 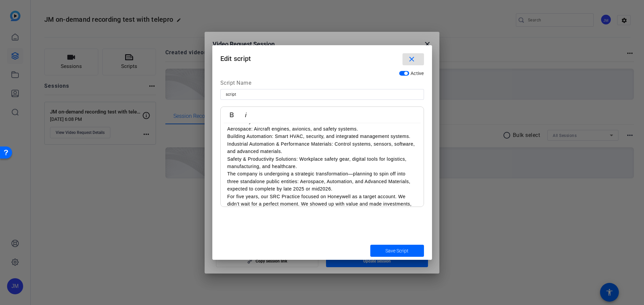 What do you see at coordinates (411, 60) in the screenshot?
I see `mat-icon: close` at bounding box center [411, 60].